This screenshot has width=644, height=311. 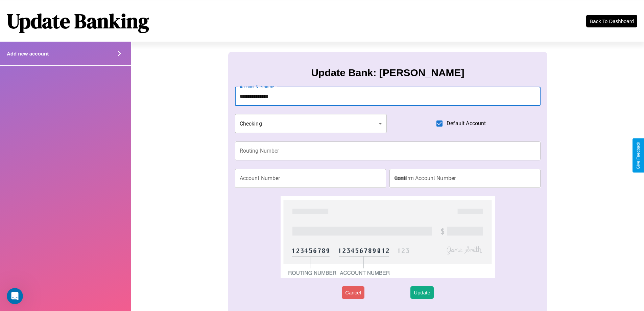 I want to click on h1: Update Banking, so click(x=78, y=21).